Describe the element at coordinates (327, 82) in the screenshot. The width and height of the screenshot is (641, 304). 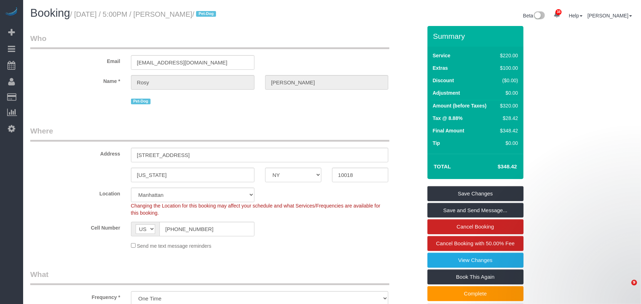
I see `input: Last Name` at that location.